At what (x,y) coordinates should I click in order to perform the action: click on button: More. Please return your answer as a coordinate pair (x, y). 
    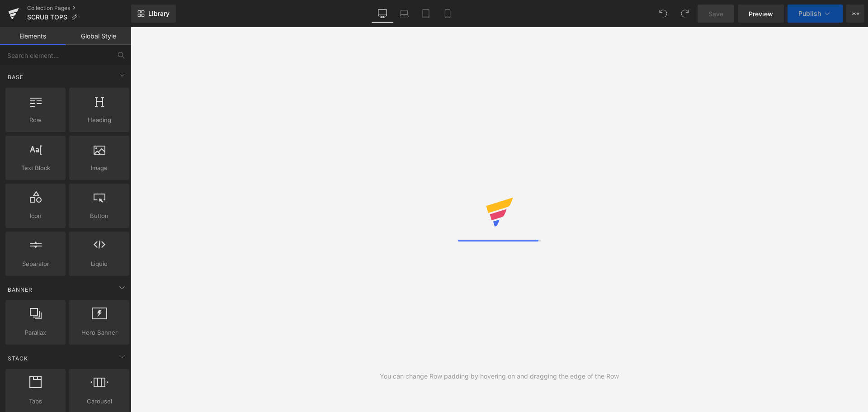
    Looking at the image, I should click on (855, 14).